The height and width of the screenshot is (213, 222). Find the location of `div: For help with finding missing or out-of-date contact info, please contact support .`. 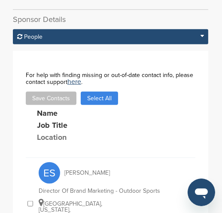

div: For help with finding missing or out-of-date contact info, please contact support . is located at coordinates (110, 79).